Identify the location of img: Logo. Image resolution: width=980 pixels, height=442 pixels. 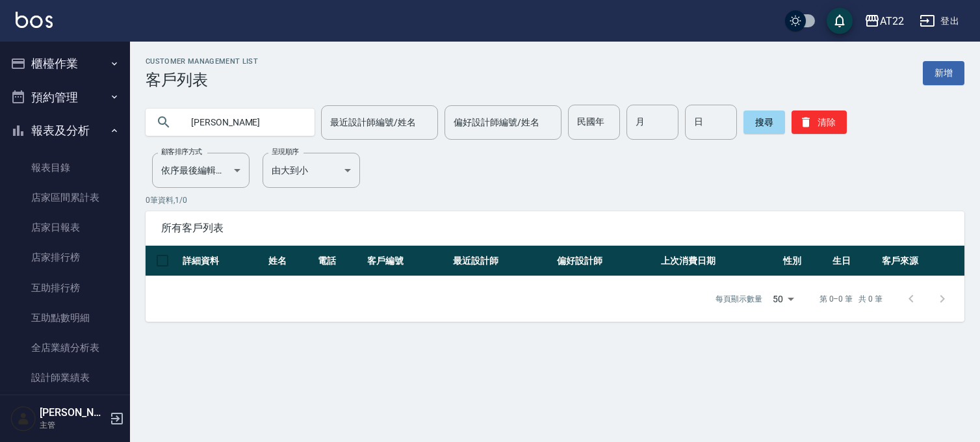
(34, 19).